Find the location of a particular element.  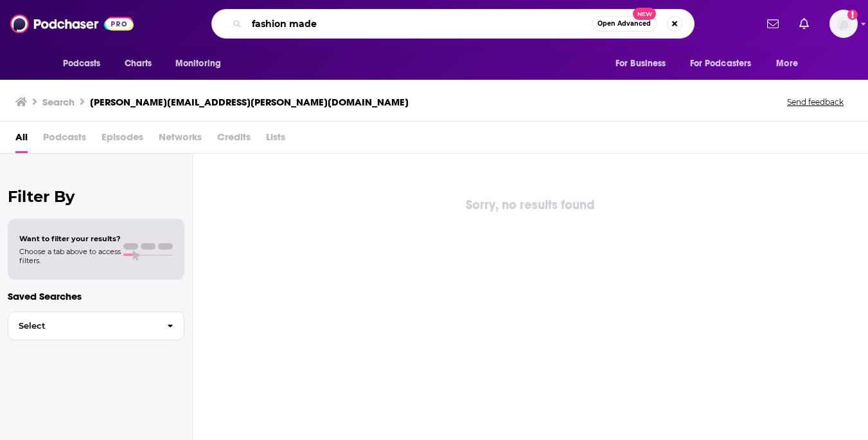

a: Podchaser - Follow, Share and Rate Podcasts is located at coordinates (72, 24).